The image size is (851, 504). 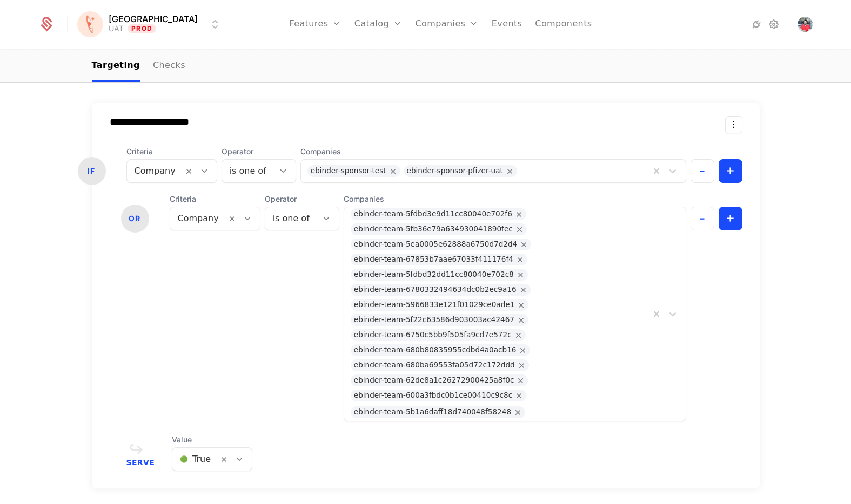 I want to click on div: Remove ebinder-team-5b1a6daff18d740048f58248, so click(x=518, y=412).